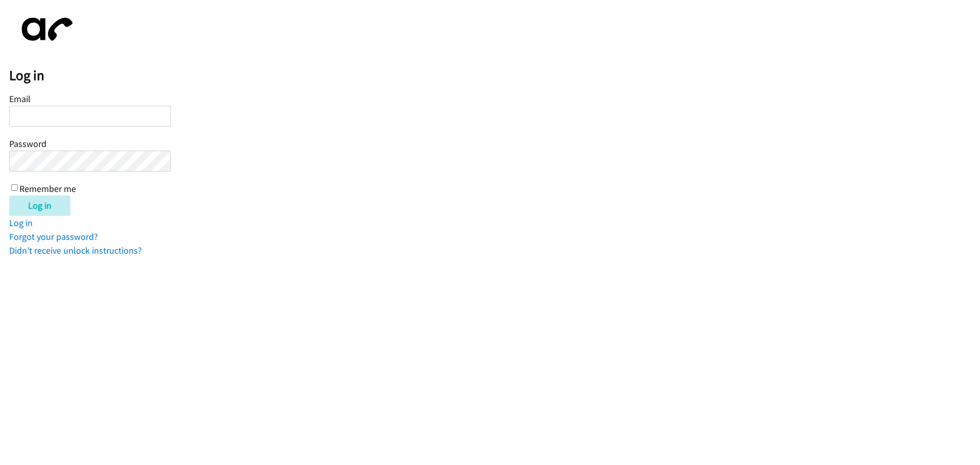  I want to click on a: Forgot your password?, so click(54, 236).